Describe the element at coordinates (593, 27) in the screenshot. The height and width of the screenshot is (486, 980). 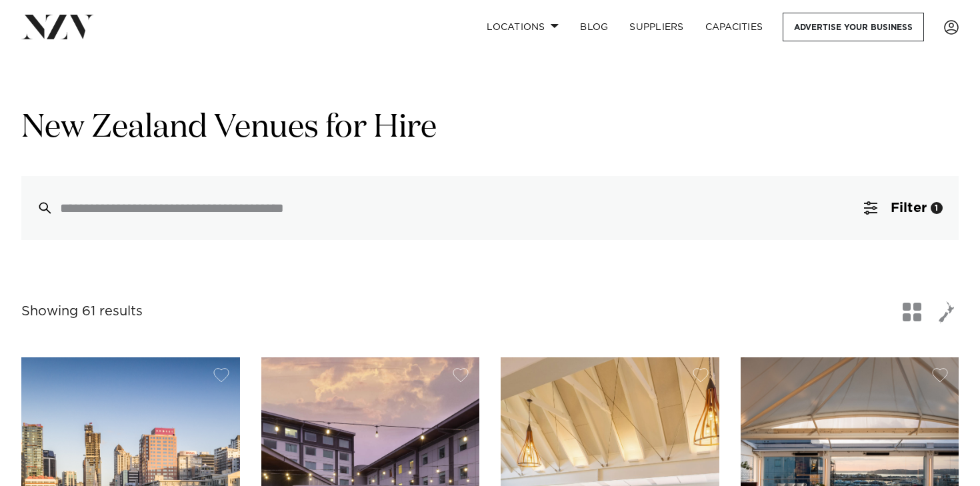
I see `a: BLOG` at that location.